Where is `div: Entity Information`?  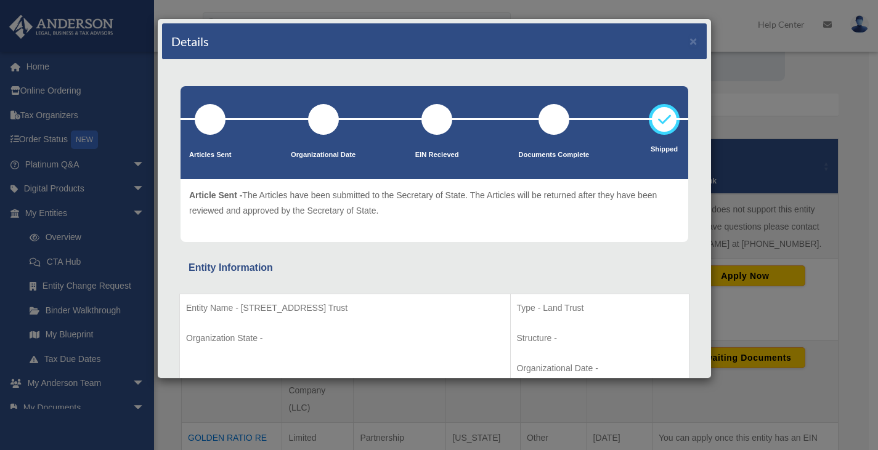 div: Entity Information is located at coordinates (434, 268).